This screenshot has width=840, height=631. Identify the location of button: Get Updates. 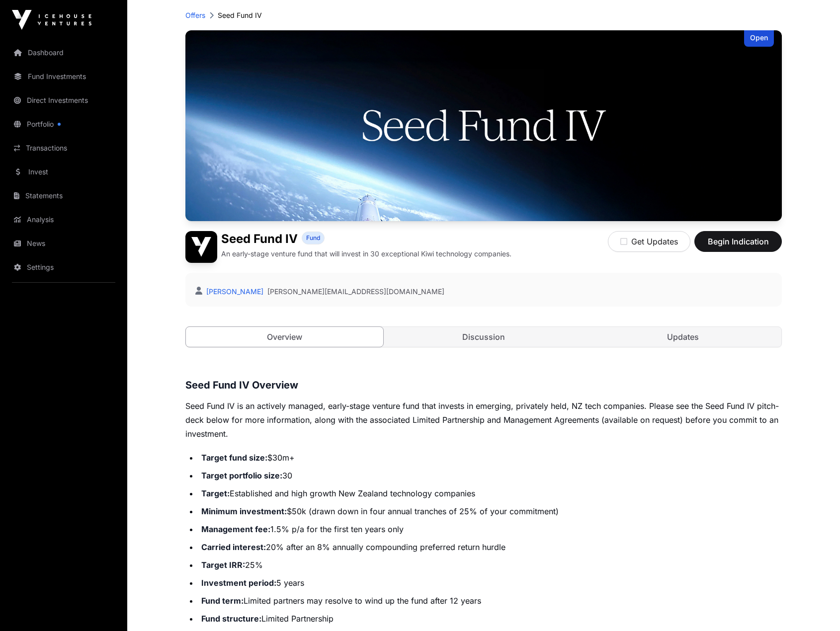
(649, 242).